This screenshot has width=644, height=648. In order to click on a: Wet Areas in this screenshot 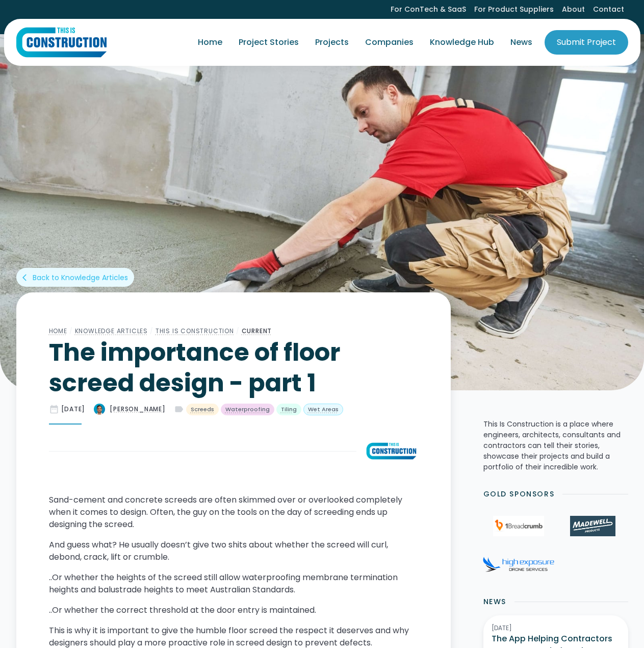, I will do `click(323, 410)`.